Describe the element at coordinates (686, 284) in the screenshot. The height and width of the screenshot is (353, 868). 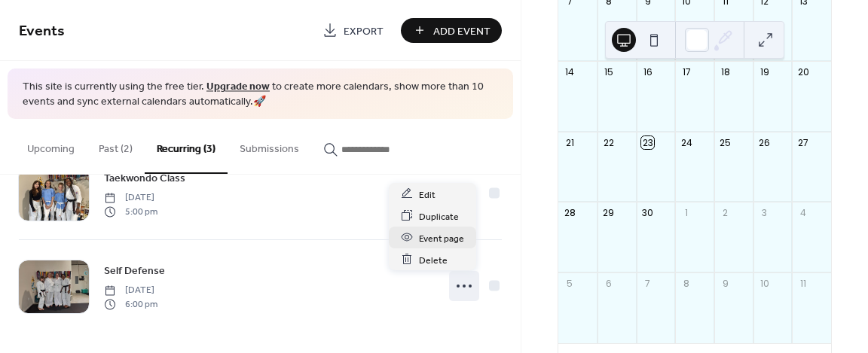
I see `div: 8` at that location.